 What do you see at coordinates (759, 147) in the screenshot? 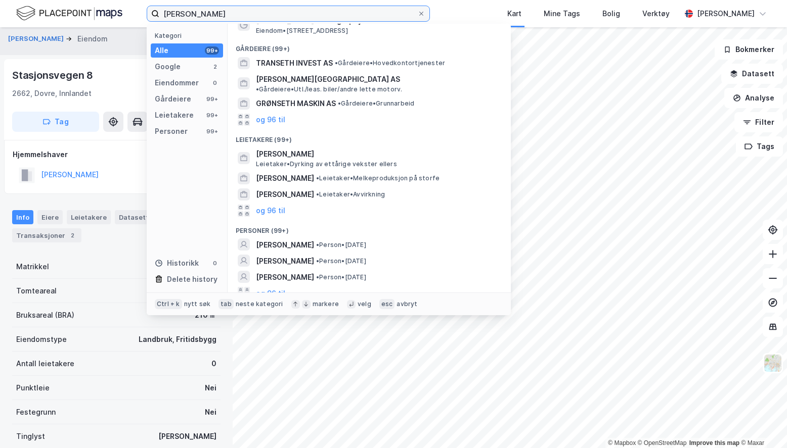
I see `button: Tags` at bounding box center [759, 147].